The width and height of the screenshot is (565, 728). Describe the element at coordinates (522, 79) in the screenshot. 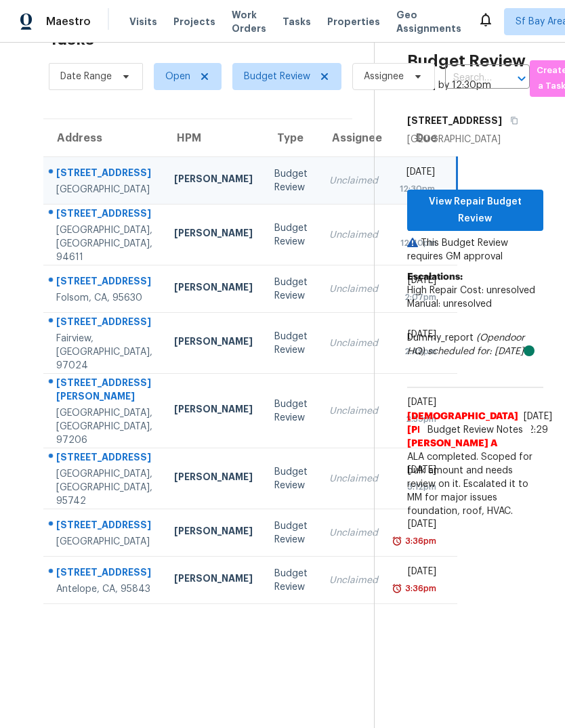

I see `button: Open` at that location.